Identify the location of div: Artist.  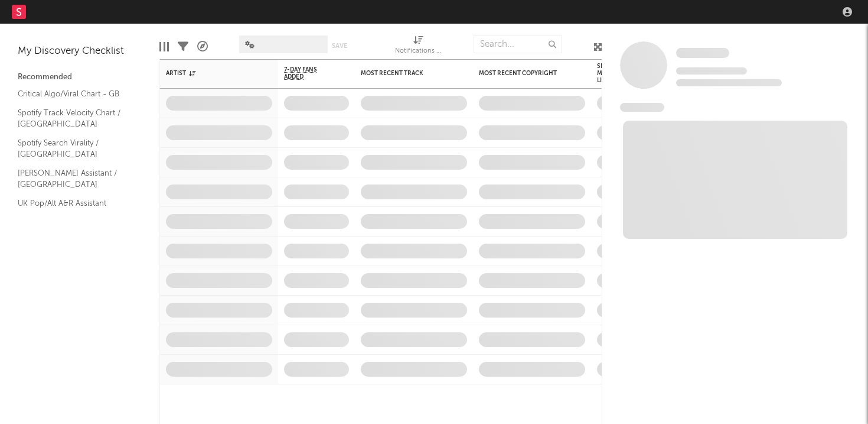
(211, 73).